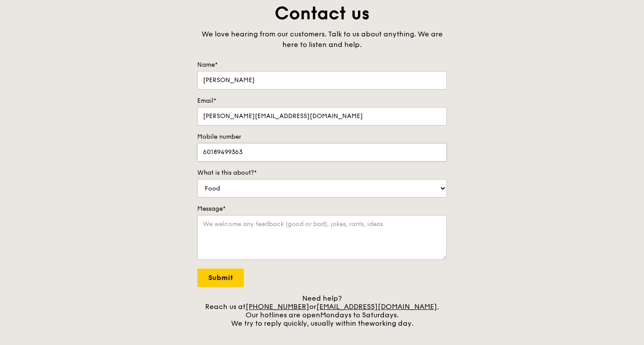 The width and height of the screenshot is (644, 345). I want to click on label: Message*, so click(322, 209).